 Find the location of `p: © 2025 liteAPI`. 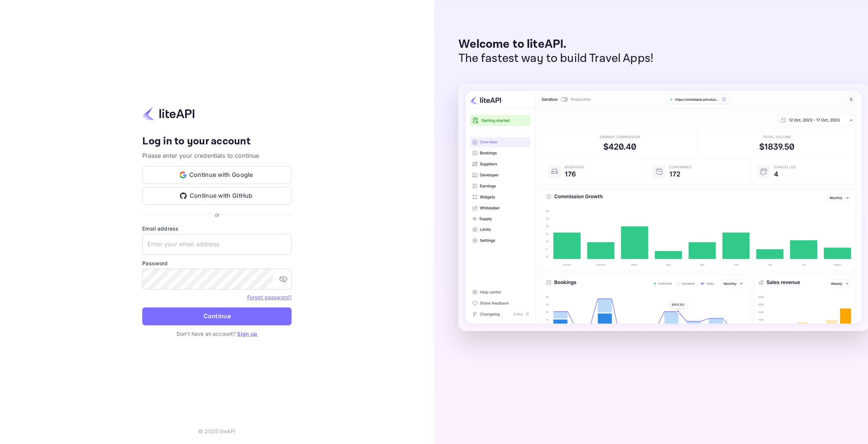

p: © 2025 liteAPI is located at coordinates (217, 431).